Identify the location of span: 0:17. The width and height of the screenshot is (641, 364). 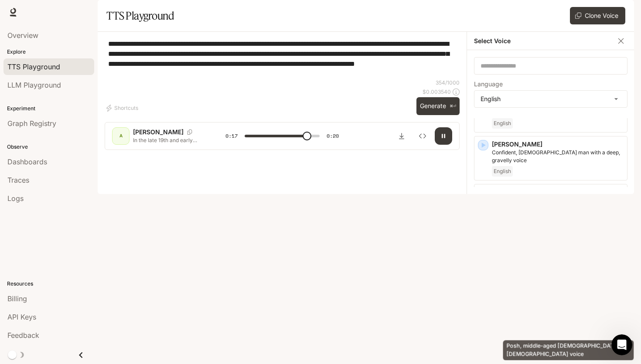
(232, 136).